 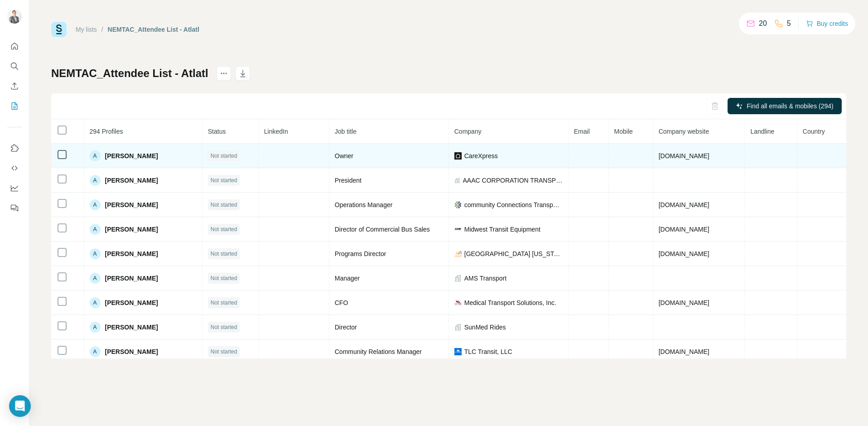 I want to click on span: LinkedIn, so click(x=276, y=132).